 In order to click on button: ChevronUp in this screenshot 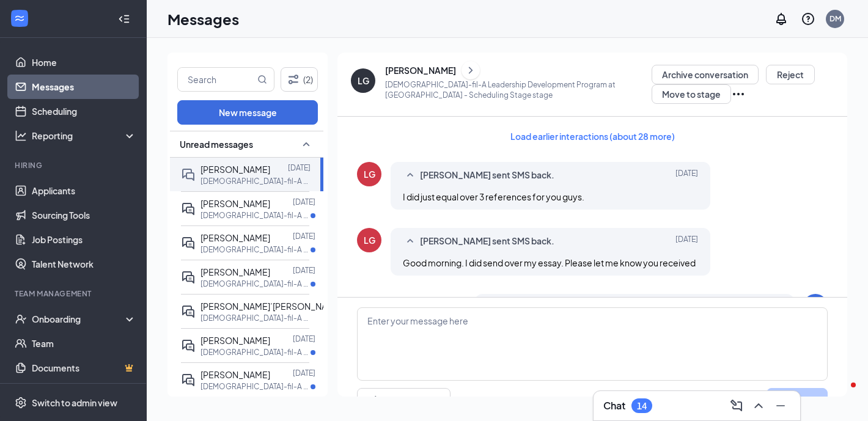, I will do `click(759, 406)`.